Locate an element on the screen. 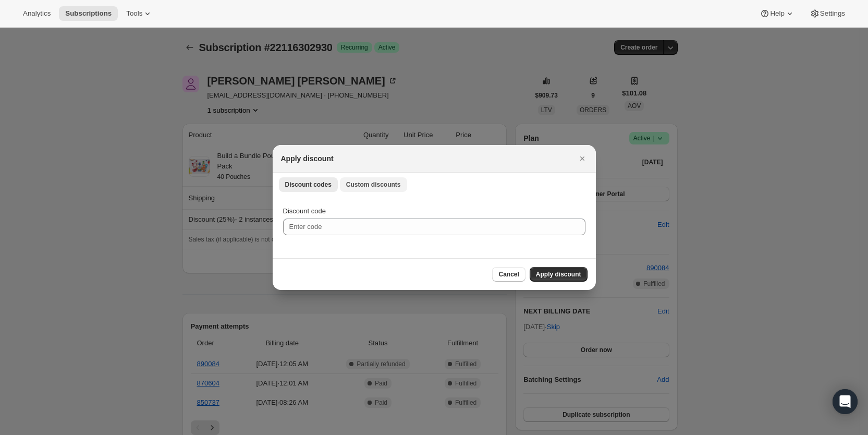 The width and height of the screenshot is (868, 435). span: Custom discounts is located at coordinates (374, 184).